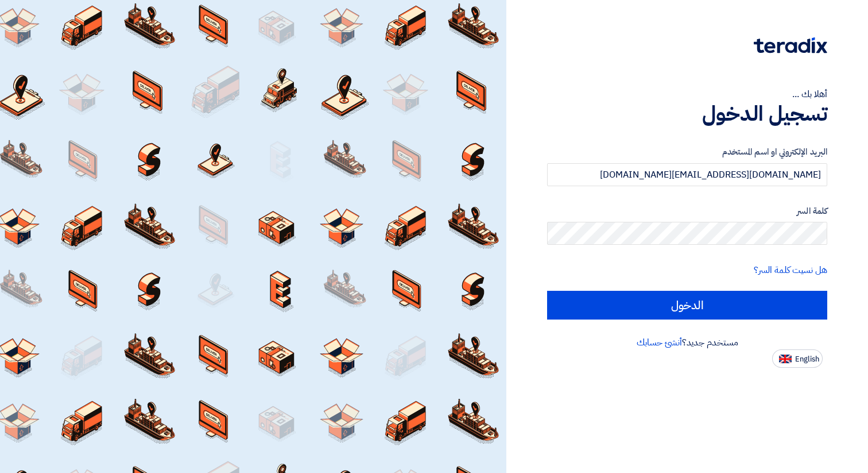  Describe the element at coordinates (687, 113) in the screenshot. I see `h1: تسجيل الدخول` at that location.